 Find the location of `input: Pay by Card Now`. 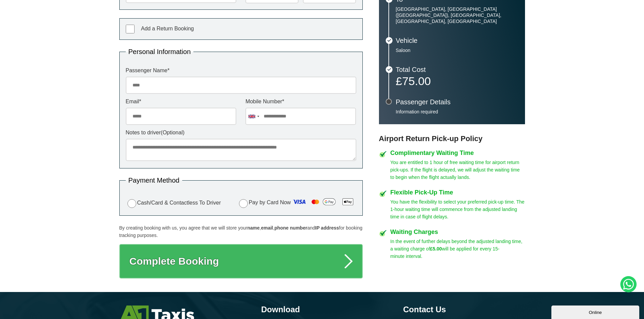

input: Pay by Card Now is located at coordinates (243, 203).